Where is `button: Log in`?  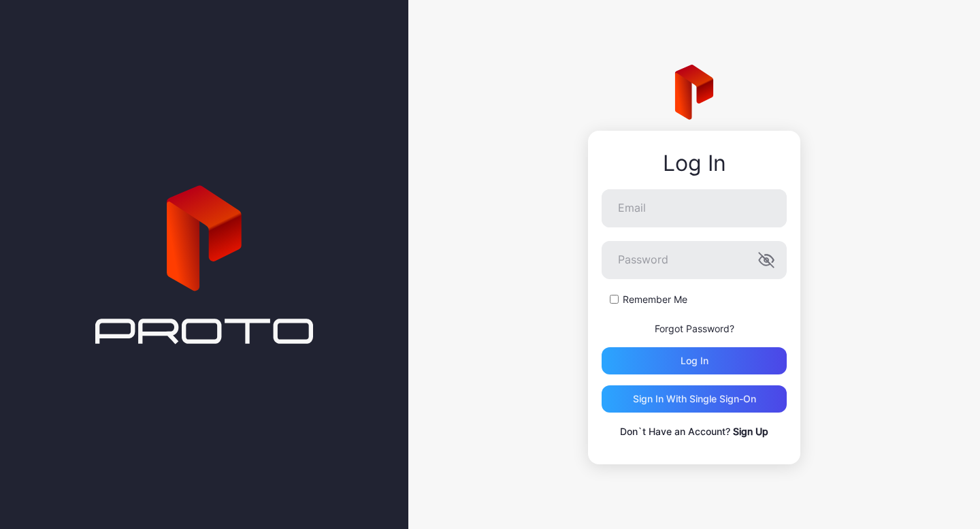
button: Log in is located at coordinates (694, 361).